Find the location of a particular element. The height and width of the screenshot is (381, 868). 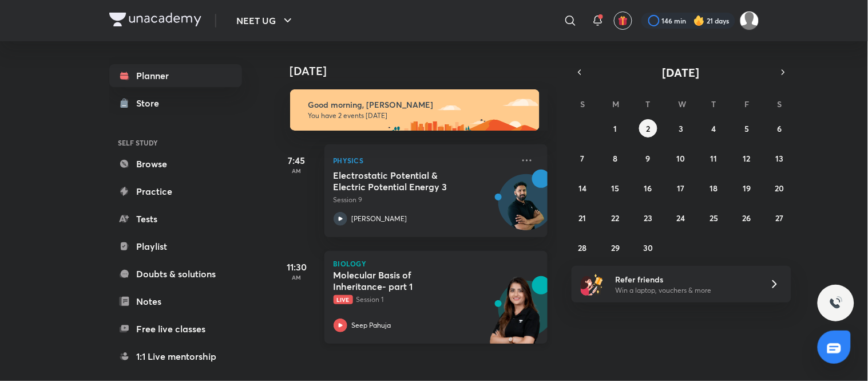

abbr: September 1, 2025 is located at coordinates (615, 128).